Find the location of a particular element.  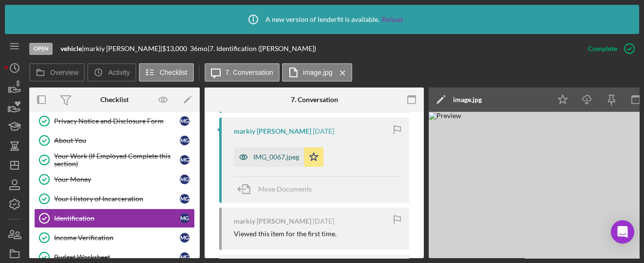

div: 7. Conversation is located at coordinates (314, 100).